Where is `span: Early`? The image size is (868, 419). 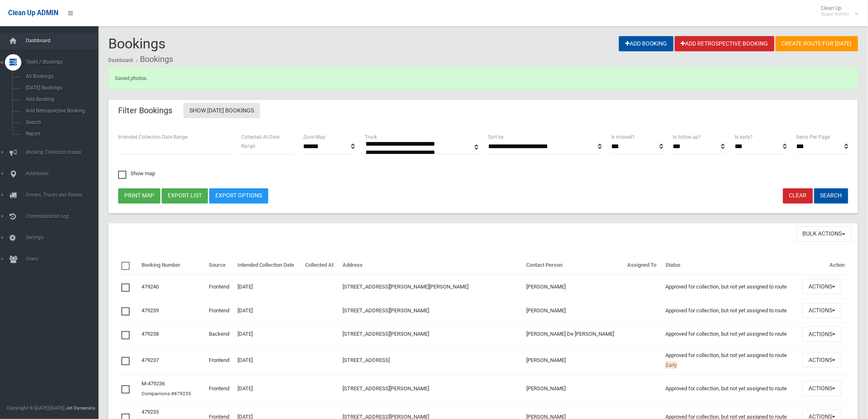
span: Early is located at coordinates (671, 365).